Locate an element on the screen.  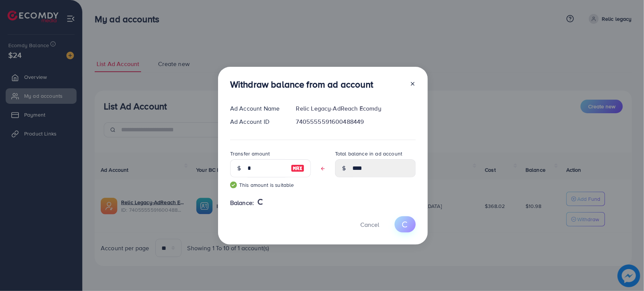
label: Transfer amount is located at coordinates (250, 153).